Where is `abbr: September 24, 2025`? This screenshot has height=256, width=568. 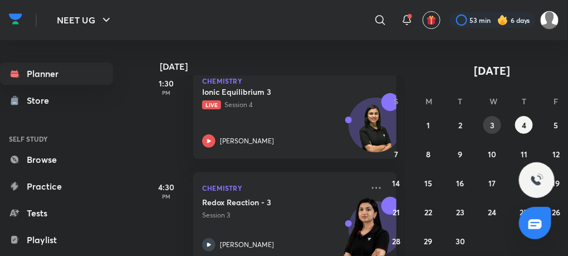
abbr: September 24, 2025 is located at coordinates (492, 212).